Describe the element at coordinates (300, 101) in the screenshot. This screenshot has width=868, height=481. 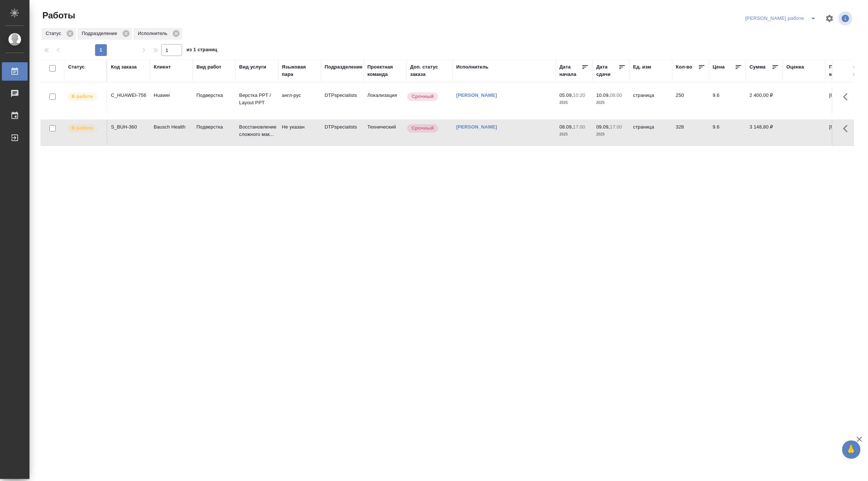
I see `td: англ-рус` at that location.